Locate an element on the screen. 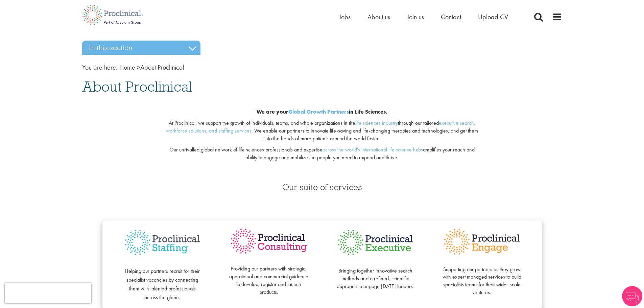 This screenshot has height=308, width=644. a: executive search, workforce solutions, and staffing services is located at coordinates (321, 127).